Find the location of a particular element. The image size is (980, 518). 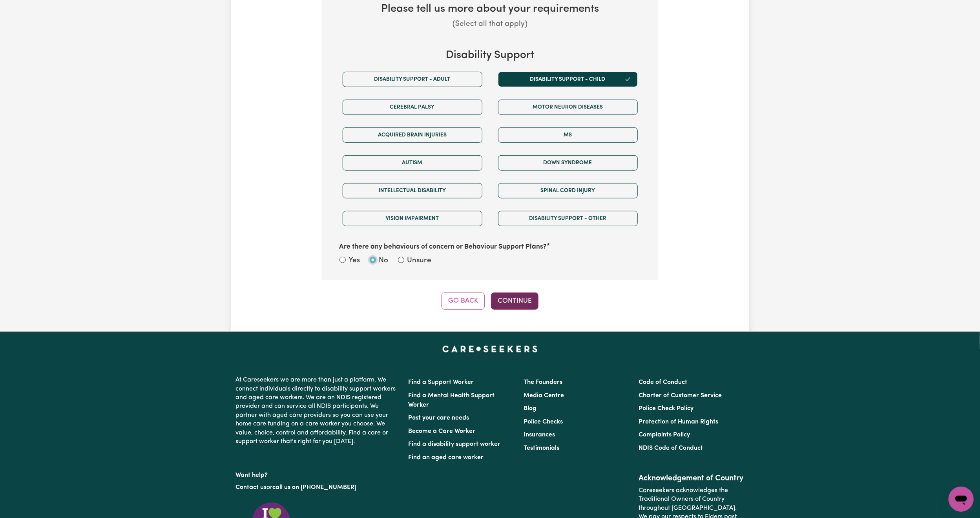

p: Want help? is located at coordinates (317, 474).